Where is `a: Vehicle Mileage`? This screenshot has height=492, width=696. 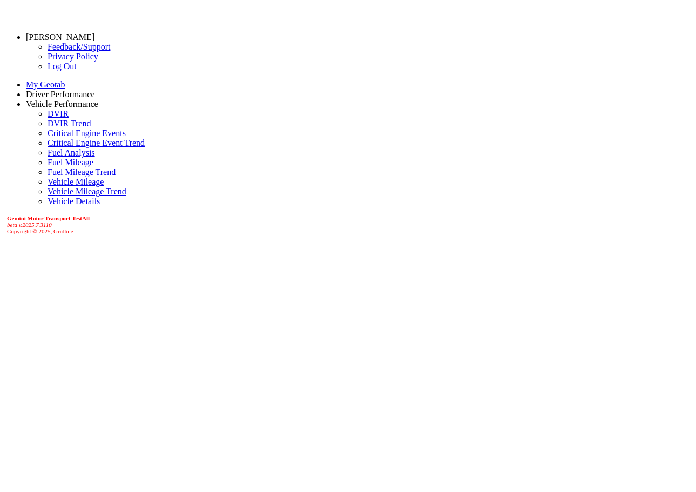
a: Vehicle Mileage is located at coordinates (76, 181).